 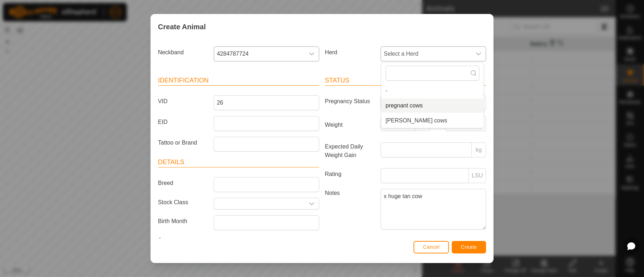 I want to click on label: Expected Daily Weight Gain, so click(x=350, y=151).